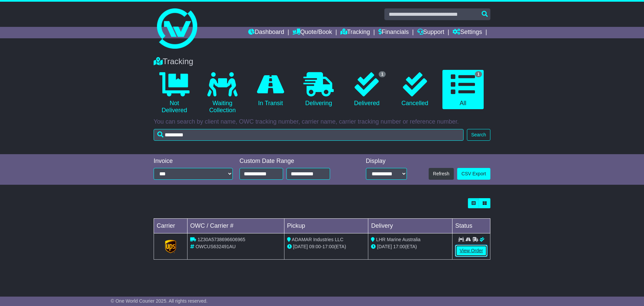 The width and height of the screenshot is (644, 306). I want to click on td: Delivery, so click(410, 226).